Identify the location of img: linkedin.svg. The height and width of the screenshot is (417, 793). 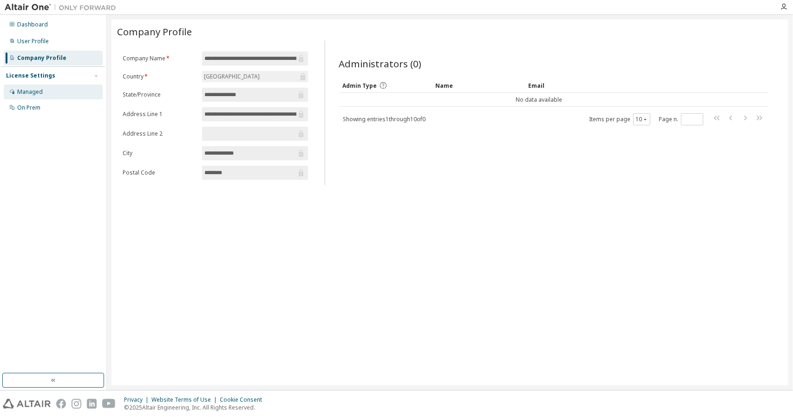
(91, 404).